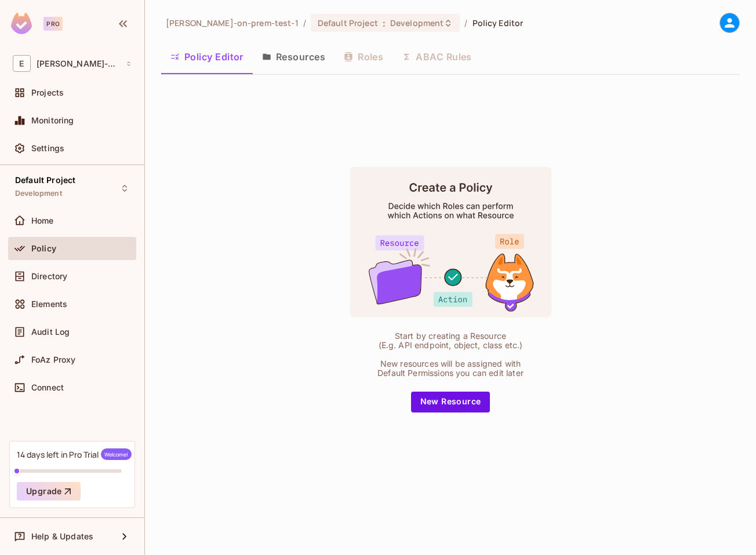 Image resolution: width=756 pixels, height=555 pixels. Describe the element at coordinates (450, 340) in the screenshot. I see `div: Start by creating a Resource (E.g. API endpoint, object, class etc.)` at that location.